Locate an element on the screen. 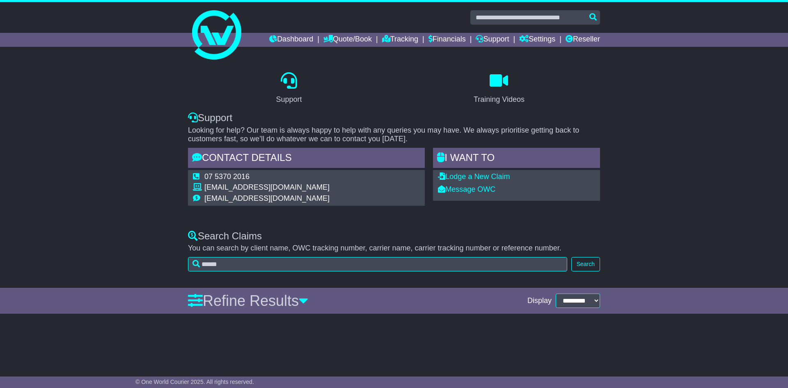  a: Financials is located at coordinates (447, 40).